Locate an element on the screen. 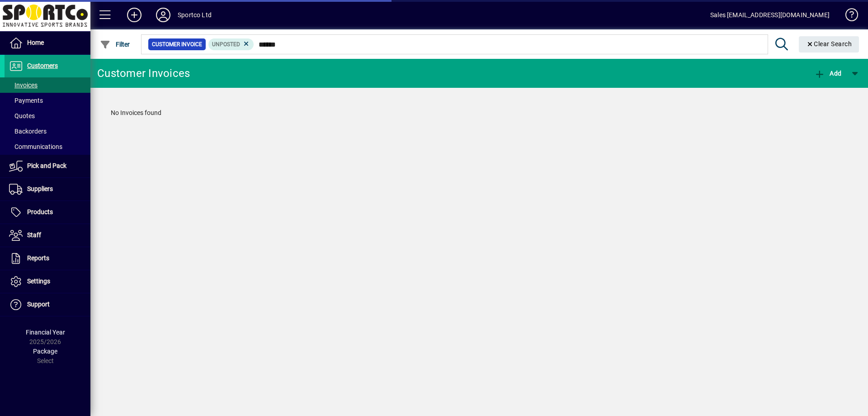 Image resolution: width=868 pixels, height=416 pixels. a: Reports is located at coordinates (48, 258).